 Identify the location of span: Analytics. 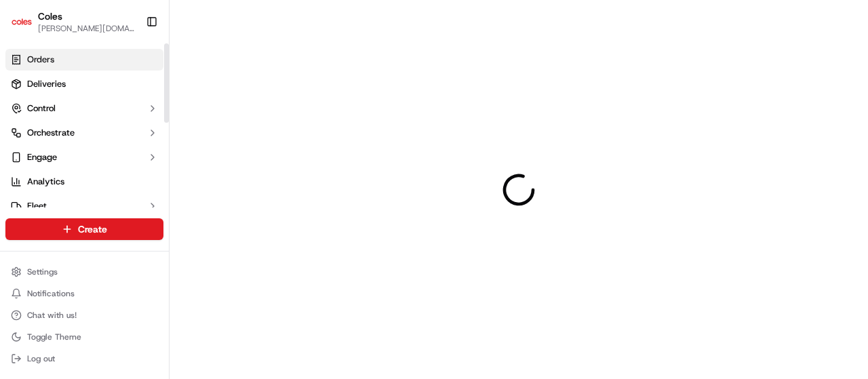
(46, 182).